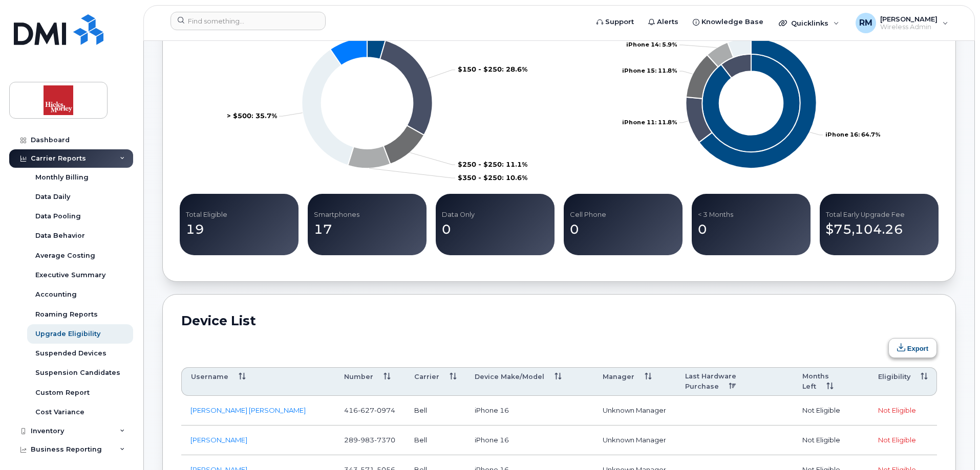  I want to click on tspan: iPhone 16: 64.7%, so click(852, 135).